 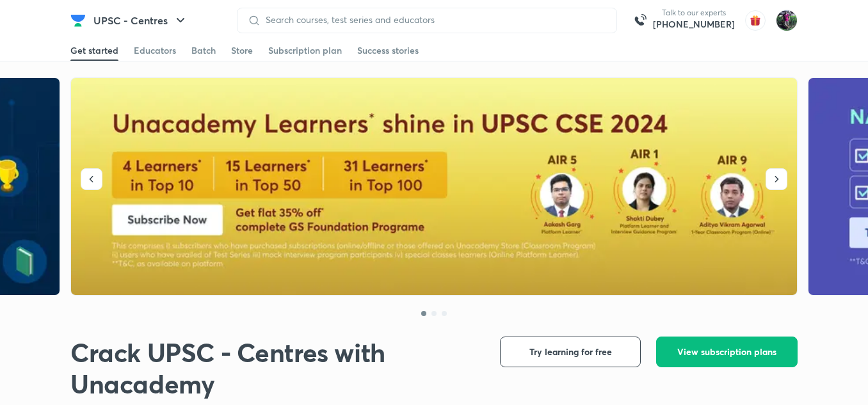 What do you see at coordinates (388, 51) in the screenshot?
I see `div: Success stories` at bounding box center [388, 51].